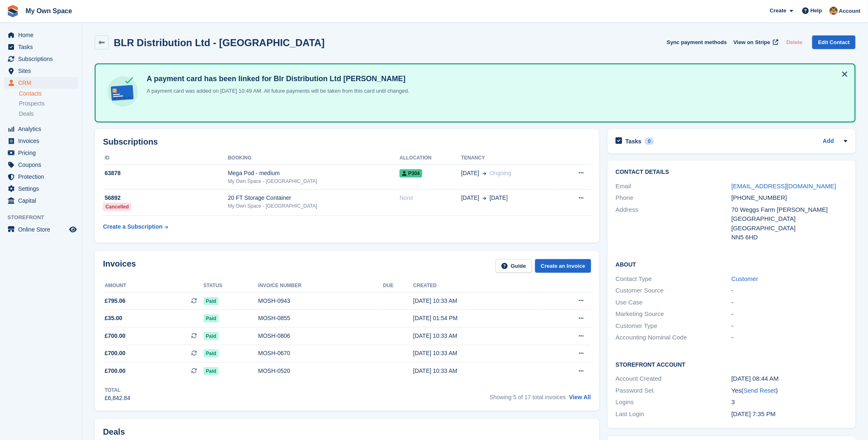 This screenshot has width=868, height=440. What do you see at coordinates (114, 432) in the screenshot?
I see `h2: Deals` at bounding box center [114, 432].